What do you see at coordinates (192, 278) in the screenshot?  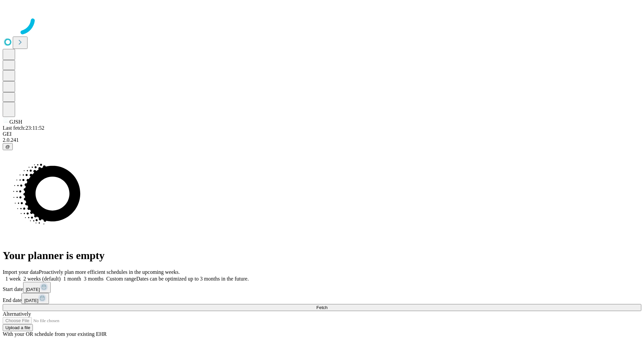 I see `span: Dates can be optimized up to 3 months in the future.` at bounding box center [192, 278].